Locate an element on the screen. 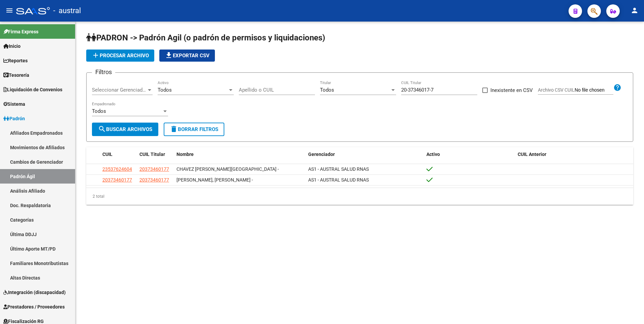 Image resolution: width=644 pixels, height=324 pixels. span: Archivo CSV CUIL is located at coordinates (556, 90).